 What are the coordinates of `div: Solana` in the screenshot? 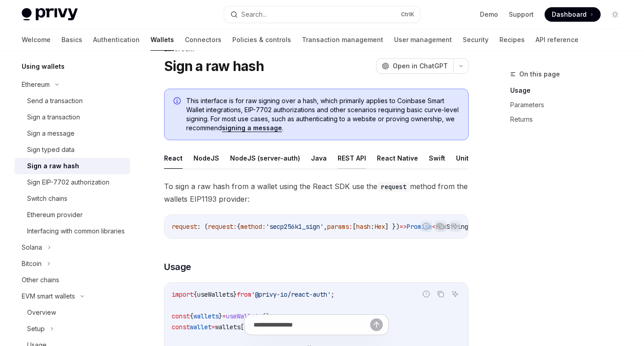 It's located at (32, 247).